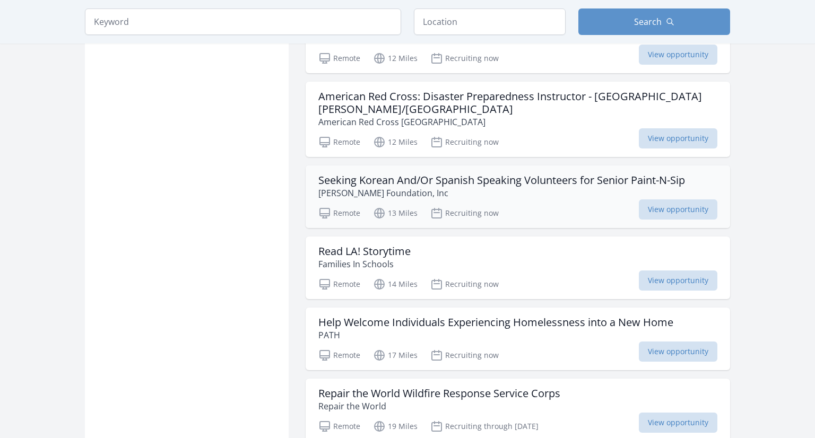  Describe the element at coordinates (496, 335) in the screenshot. I see `p: PATH` at that location.